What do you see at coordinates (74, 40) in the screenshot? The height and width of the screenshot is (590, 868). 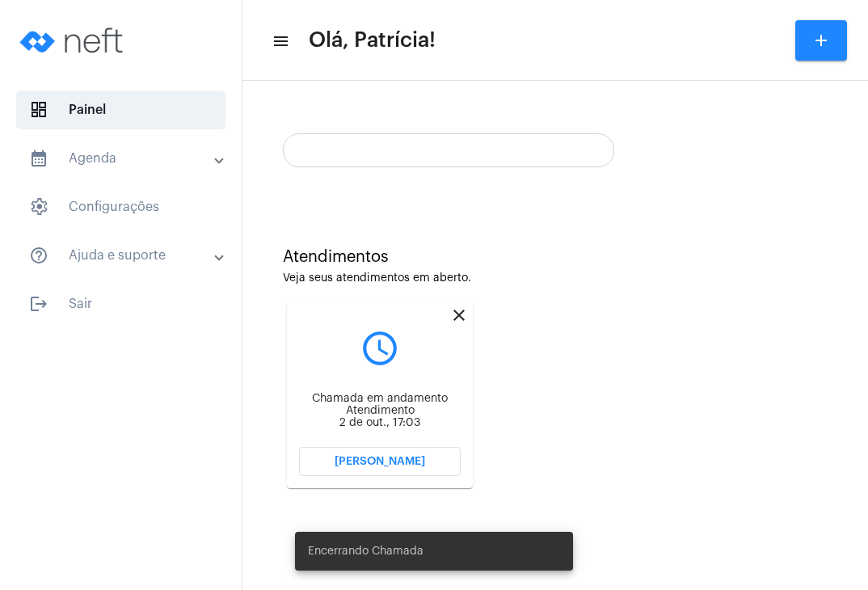 I see `img: logo-neft-novo-2.png` at bounding box center [74, 40].